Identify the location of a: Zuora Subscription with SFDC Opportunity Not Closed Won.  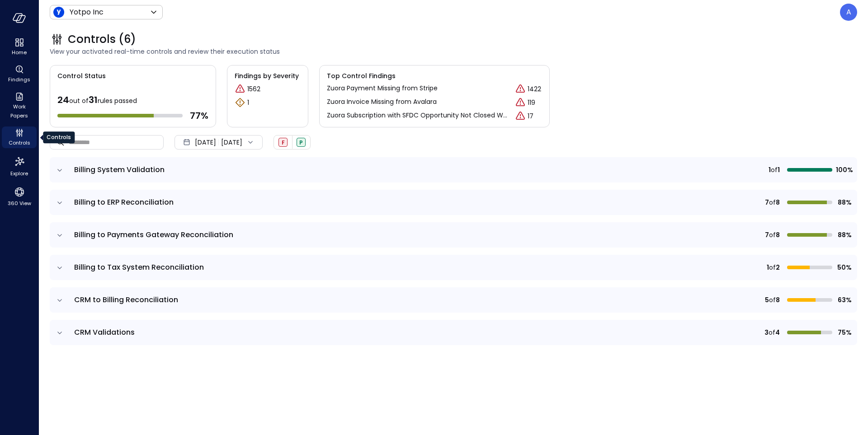
(418, 116).